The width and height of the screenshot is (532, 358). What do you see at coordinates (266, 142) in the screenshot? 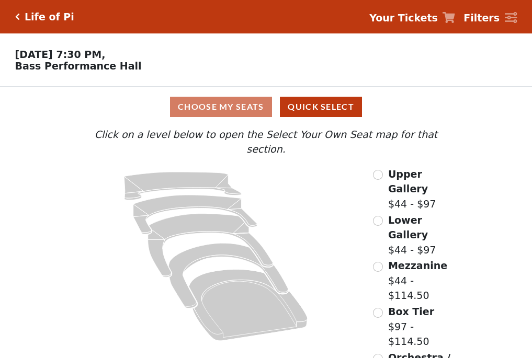
I see `p: Click on a level below to open the Select Your Own Seat map for that section.` at bounding box center [266, 142].